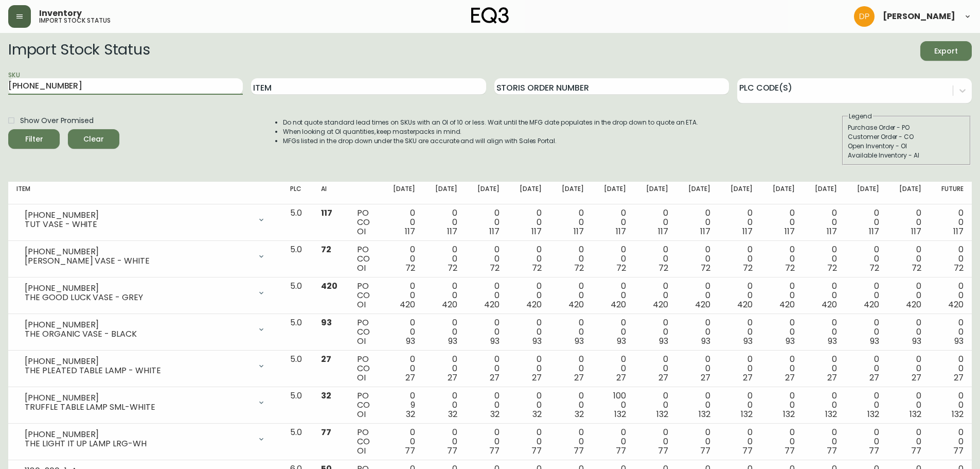 The width and height of the screenshot is (980, 469). What do you see at coordinates (138, 370) in the screenshot?
I see `div: THE PLEATED TABLE LAMP - WHITE` at bounding box center [138, 370].